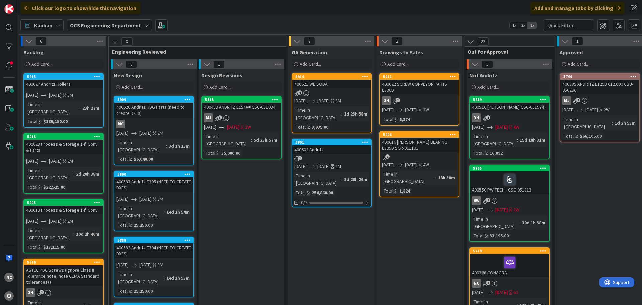  I want to click on div: 400483 ANDRITZ E154A= CSC-051034, so click(241, 107).